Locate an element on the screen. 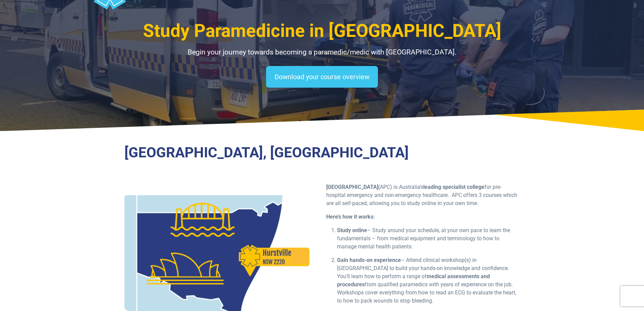 Image resolution: width=644 pixels, height=311 pixels. b: medical assessments and procedures is located at coordinates (414, 280).